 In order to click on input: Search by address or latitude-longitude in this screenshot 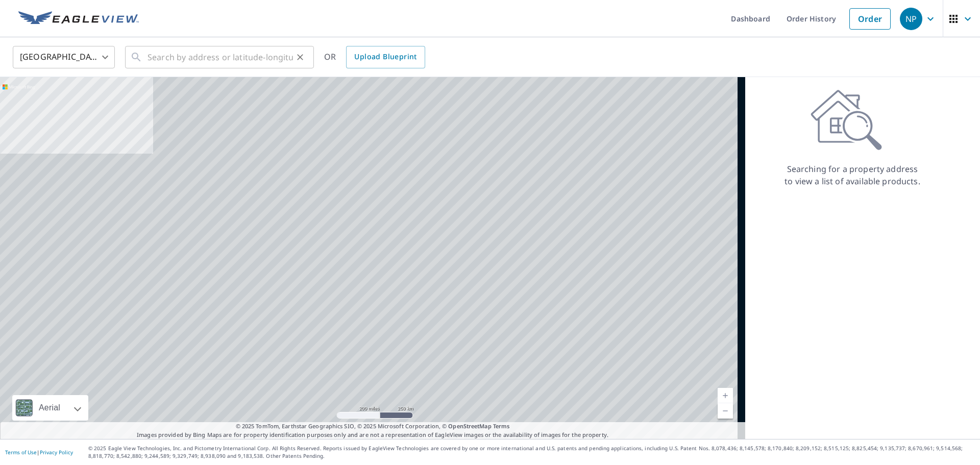, I will do `click(220, 58)`.